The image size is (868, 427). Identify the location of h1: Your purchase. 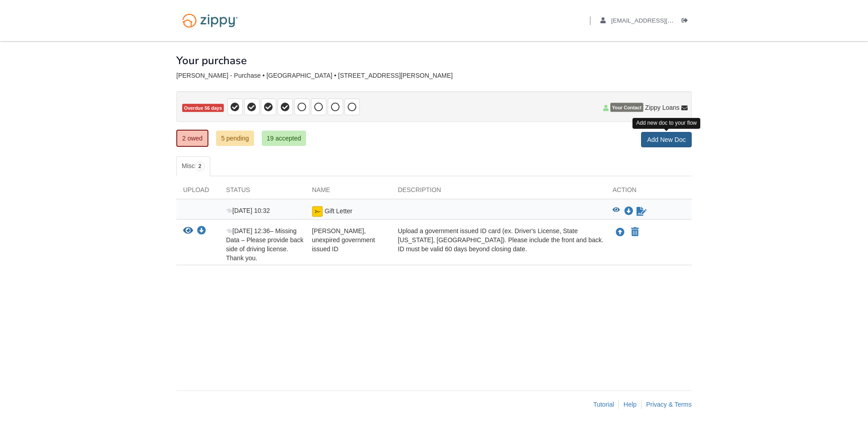
(212, 61).